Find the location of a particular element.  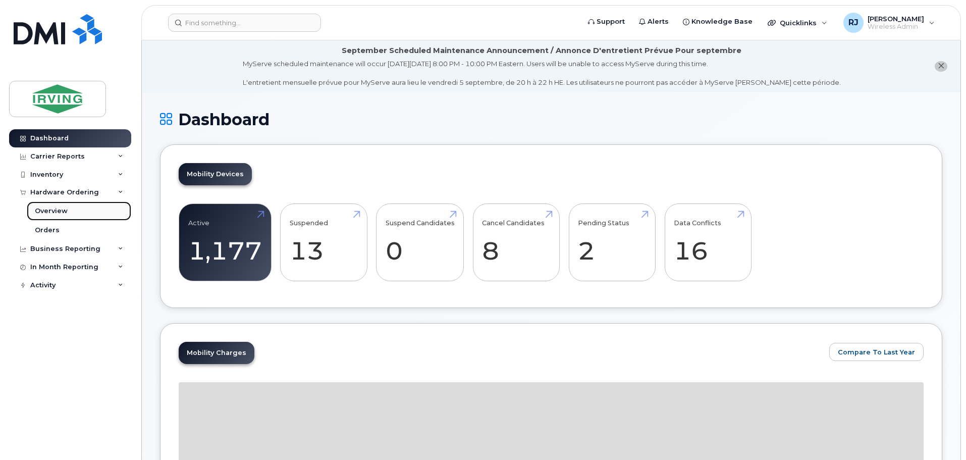

a: Active 1,177 is located at coordinates (225, 242).